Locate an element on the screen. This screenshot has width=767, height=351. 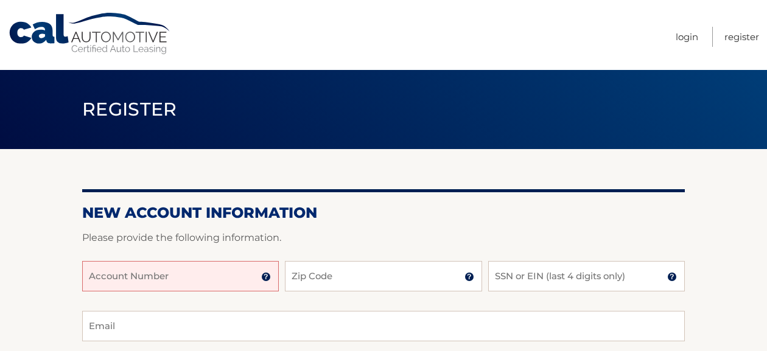
a: Login is located at coordinates (687, 37).